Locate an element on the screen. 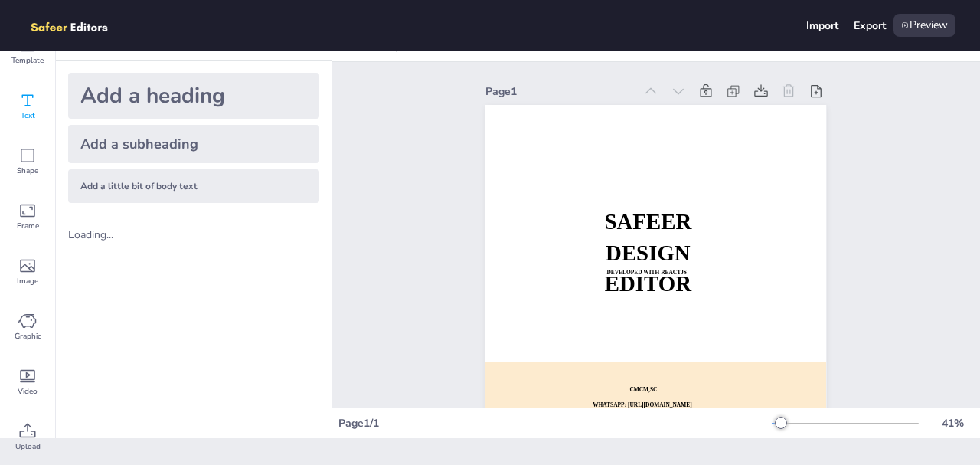 Image resolution: width=980 pixels, height=465 pixels. div: Add a heading is located at coordinates (194, 96).